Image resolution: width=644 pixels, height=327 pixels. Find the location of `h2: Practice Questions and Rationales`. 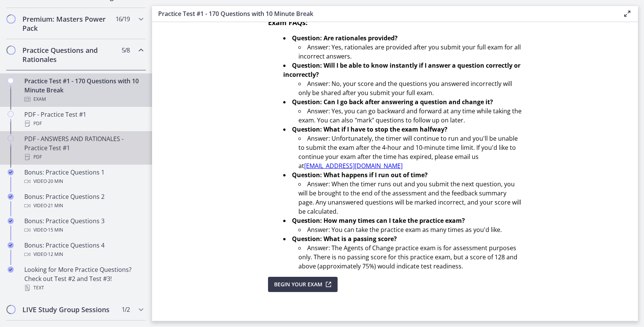

h2: Practice Questions and Rationales is located at coordinates (69, 55).